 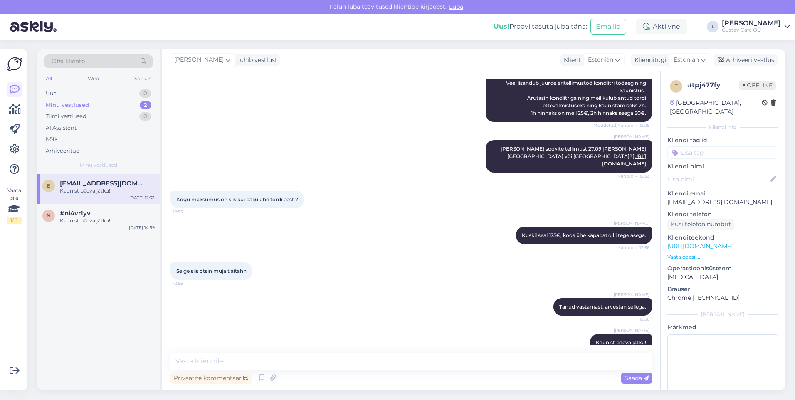 What do you see at coordinates (722, 214) in the screenshot?
I see `p: Kliendi telefon` at bounding box center [722, 214].